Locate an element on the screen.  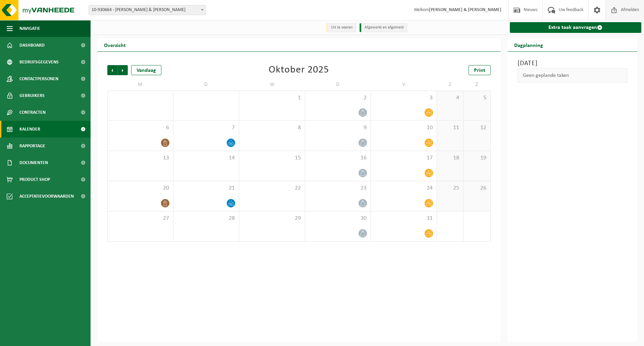
span: 11 is located at coordinates (450, 128).